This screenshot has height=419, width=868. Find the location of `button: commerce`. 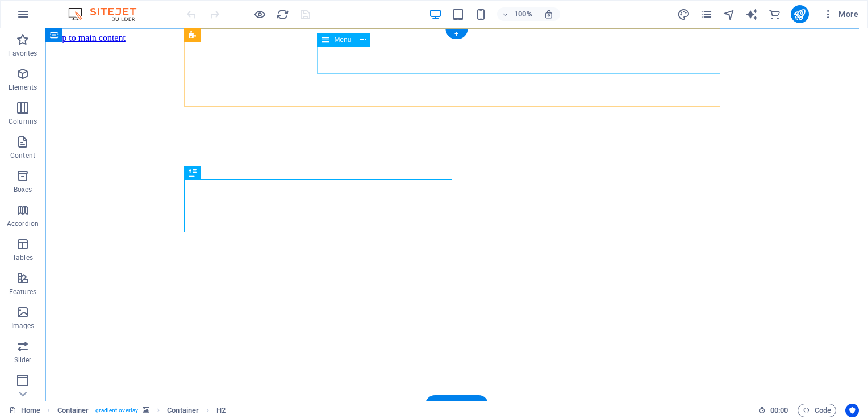

button: commerce is located at coordinates (775, 15).